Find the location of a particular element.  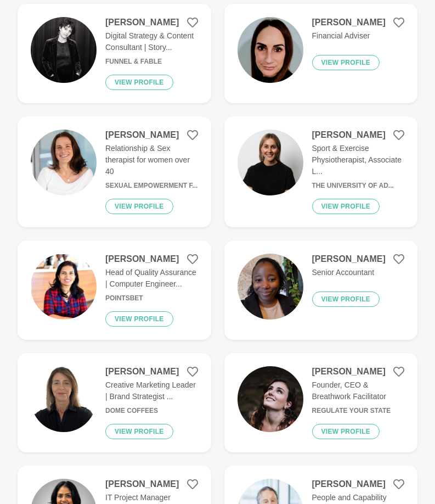

p: Sport & Exercise Physiotherapist, Associate L... is located at coordinates (358, 160).